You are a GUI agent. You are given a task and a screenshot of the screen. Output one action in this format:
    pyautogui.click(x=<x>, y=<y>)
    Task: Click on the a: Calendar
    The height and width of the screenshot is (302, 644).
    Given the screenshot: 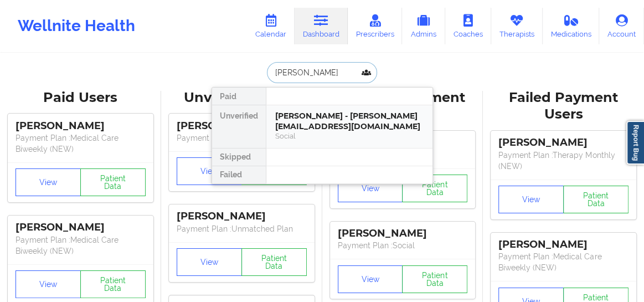 What is the action you would take?
    pyautogui.click(x=271, y=26)
    